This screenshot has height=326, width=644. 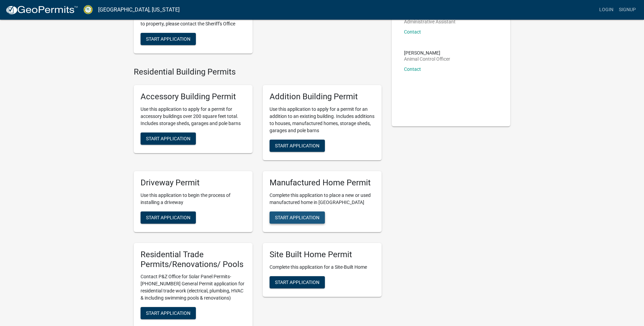 I want to click on a: Signup, so click(x=627, y=10).